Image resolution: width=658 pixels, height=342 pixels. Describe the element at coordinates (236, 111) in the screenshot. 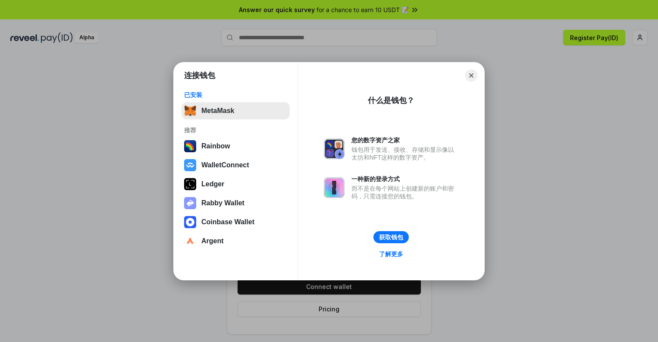

I see `button: MetaMask` at that location.